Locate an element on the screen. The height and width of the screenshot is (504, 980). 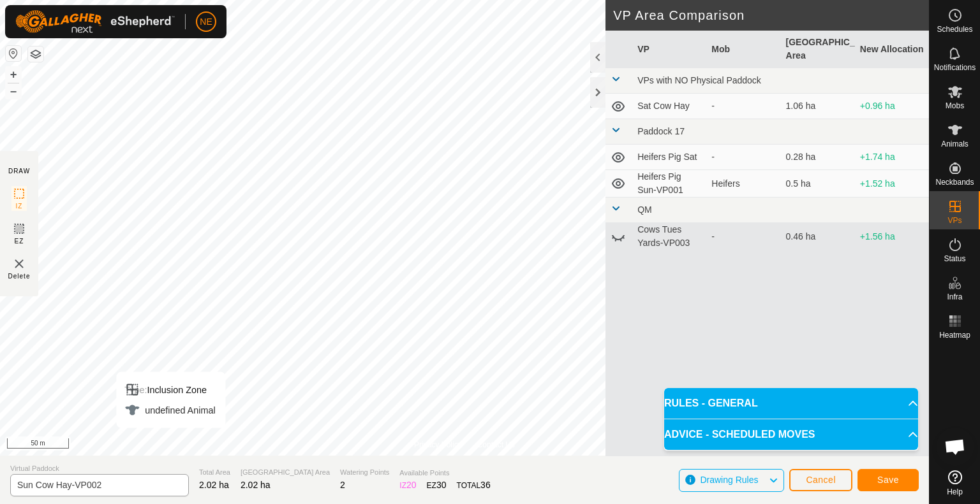
a: Privacy Policy is located at coordinates (438, 445).